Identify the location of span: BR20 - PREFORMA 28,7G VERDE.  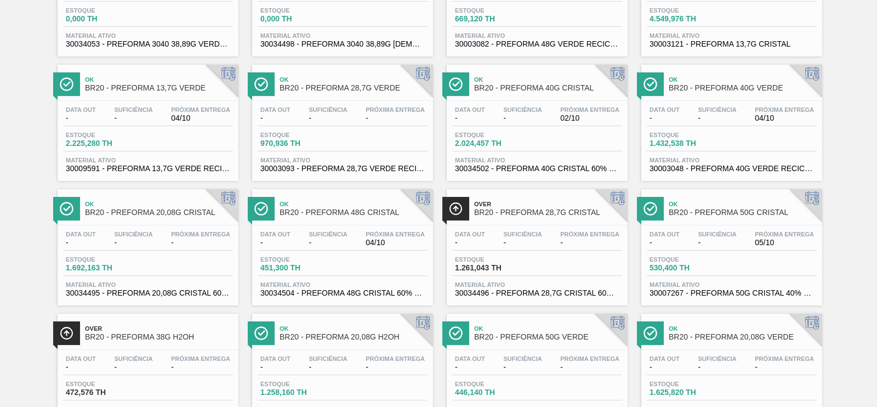
(354, 88).